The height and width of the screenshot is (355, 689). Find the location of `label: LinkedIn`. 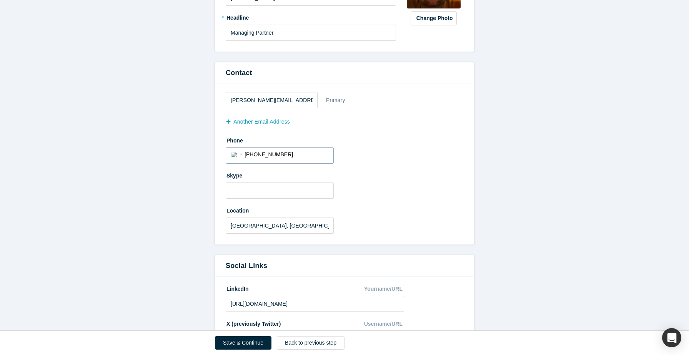

label: LinkedIn is located at coordinates (237, 287).